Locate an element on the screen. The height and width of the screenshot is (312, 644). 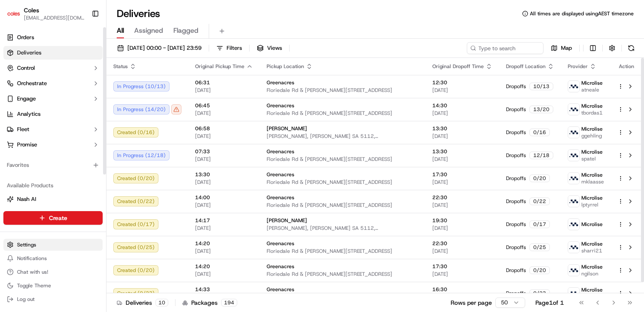
div: 0 / 25 is located at coordinates (540, 247).